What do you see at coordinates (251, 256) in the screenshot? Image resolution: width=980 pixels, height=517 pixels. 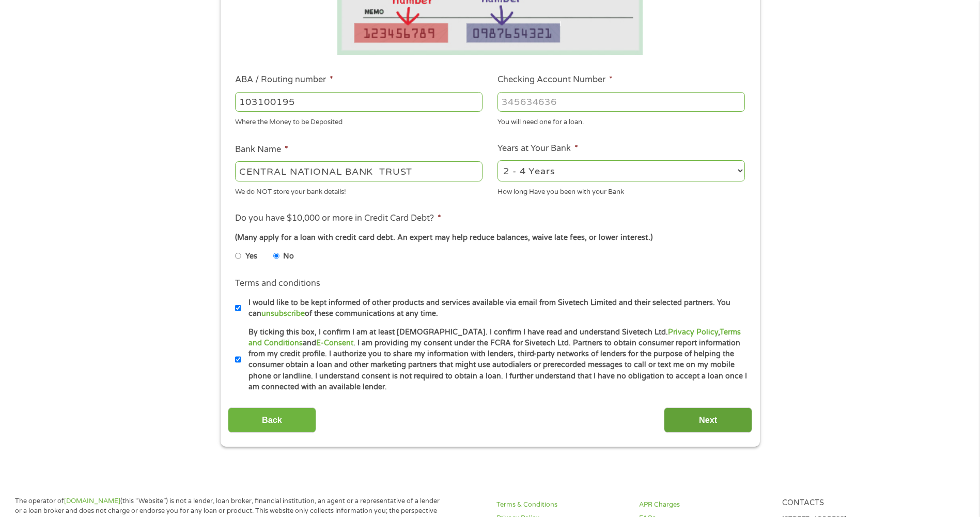 I see `label: Yes` at bounding box center [251, 256].